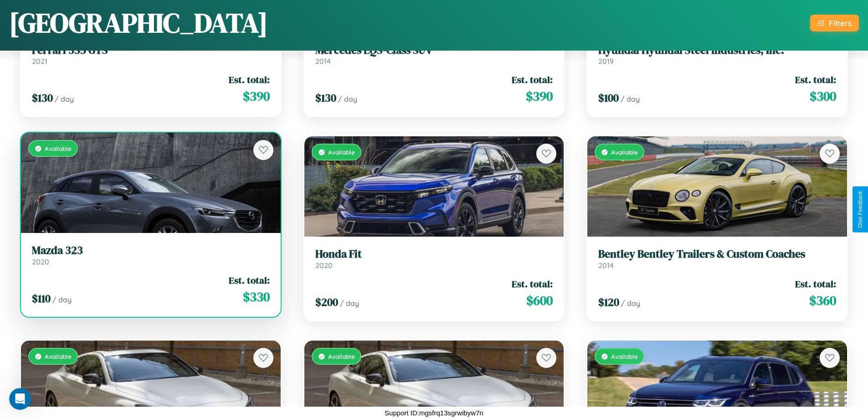 This screenshot has height=419, width=868. Describe the element at coordinates (717, 259) in the screenshot. I see `a: Bentley Bentley Trailers & Custom Coaches2014` at that location.